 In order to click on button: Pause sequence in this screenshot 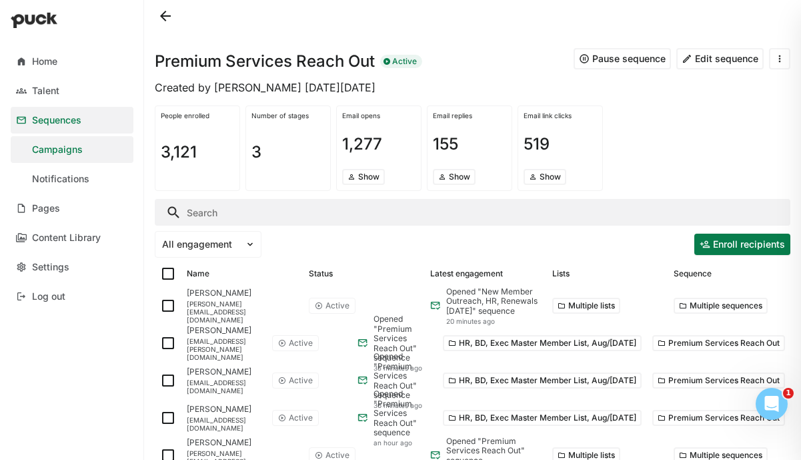, I will do `click(622, 59)`.